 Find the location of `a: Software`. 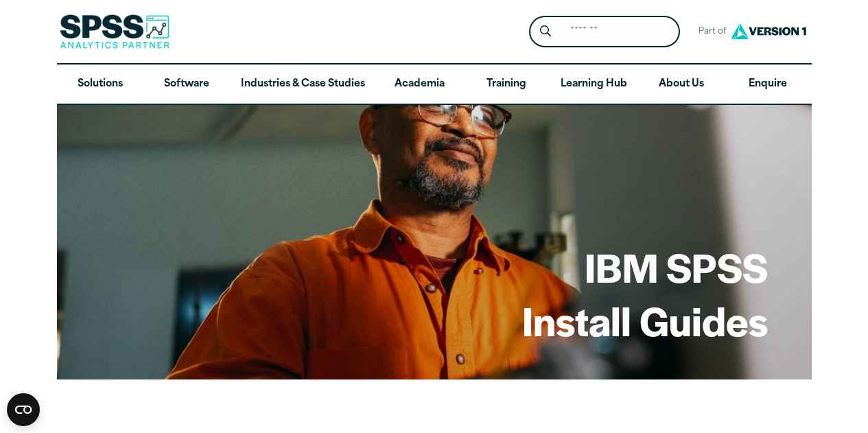

a: Software is located at coordinates (186, 85).